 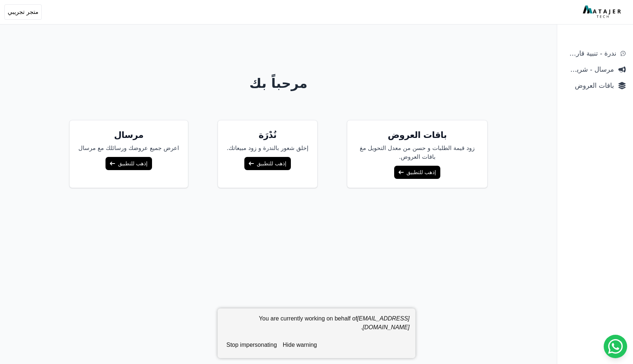 What do you see at coordinates (251, 345) in the screenshot?
I see `button: stop impersonating` at bounding box center [251, 345].